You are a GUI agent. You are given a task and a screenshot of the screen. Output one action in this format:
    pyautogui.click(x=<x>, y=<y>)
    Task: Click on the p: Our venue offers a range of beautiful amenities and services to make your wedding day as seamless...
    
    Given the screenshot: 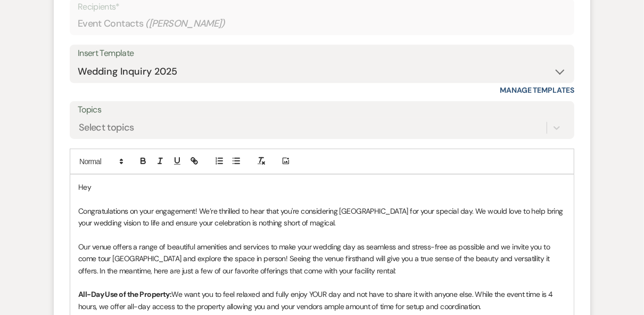 What is the action you would take?
    pyautogui.click(x=322, y=258)
    